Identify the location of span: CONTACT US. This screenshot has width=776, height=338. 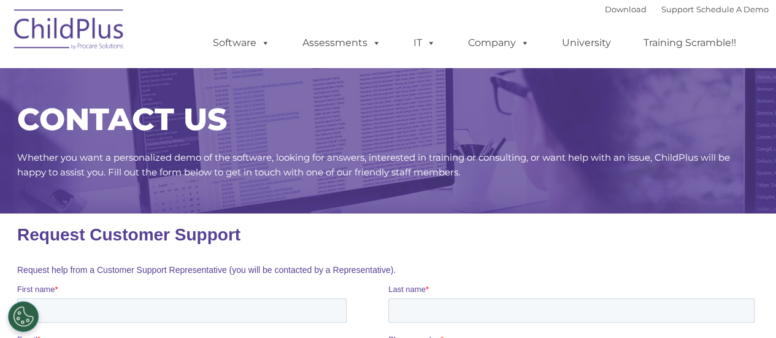
(122, 119).